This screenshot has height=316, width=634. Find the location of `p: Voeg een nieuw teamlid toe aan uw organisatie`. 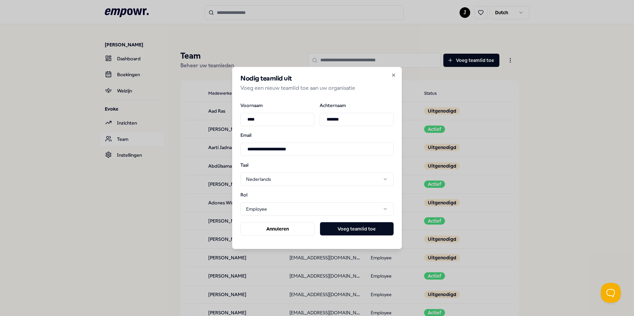

p: Voeg een nieuw teamlid toe aan uw organisatie is located at coordinates (317, 88).